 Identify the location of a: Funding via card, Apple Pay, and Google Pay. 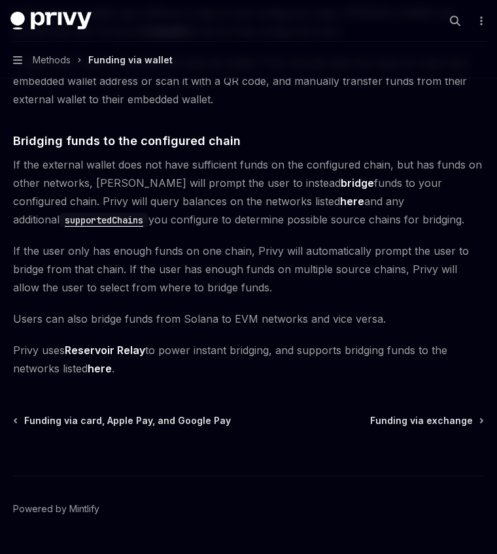
(122, 421).